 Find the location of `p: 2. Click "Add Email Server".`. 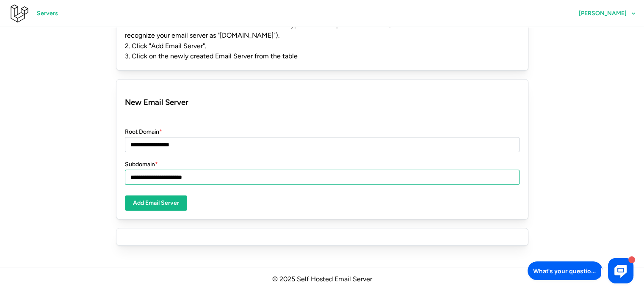

p: 2. Click "Add Email Server". is located at coordinates (322, 46).